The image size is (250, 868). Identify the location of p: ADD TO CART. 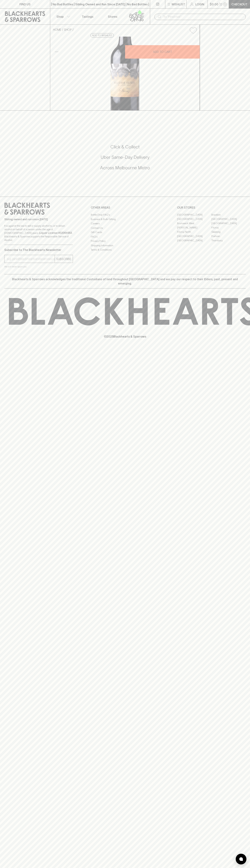
(162, 52).